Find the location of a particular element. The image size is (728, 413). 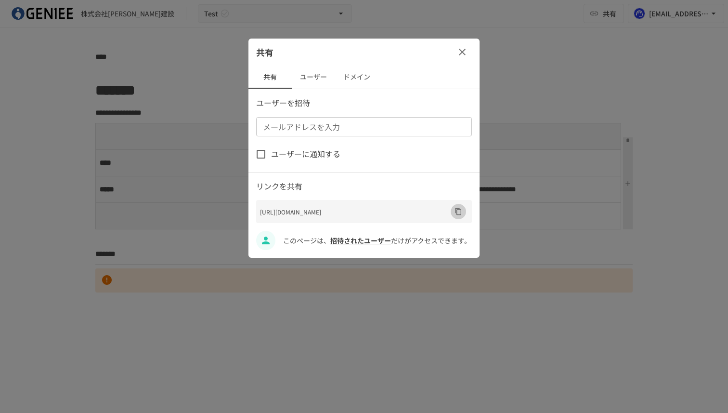

span: ユーザーに通知する is located at coordinates (306, 154).